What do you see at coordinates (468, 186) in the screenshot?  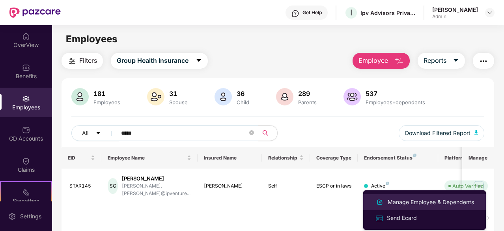 I see `div: Auto Verified` at bounding box center [468, 186].